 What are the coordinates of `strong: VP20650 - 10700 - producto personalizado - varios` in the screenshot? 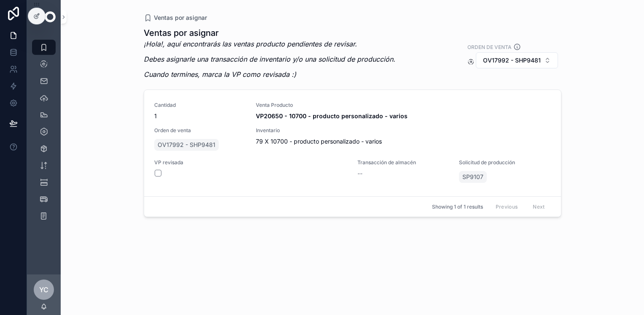 It's located at (332, 116).